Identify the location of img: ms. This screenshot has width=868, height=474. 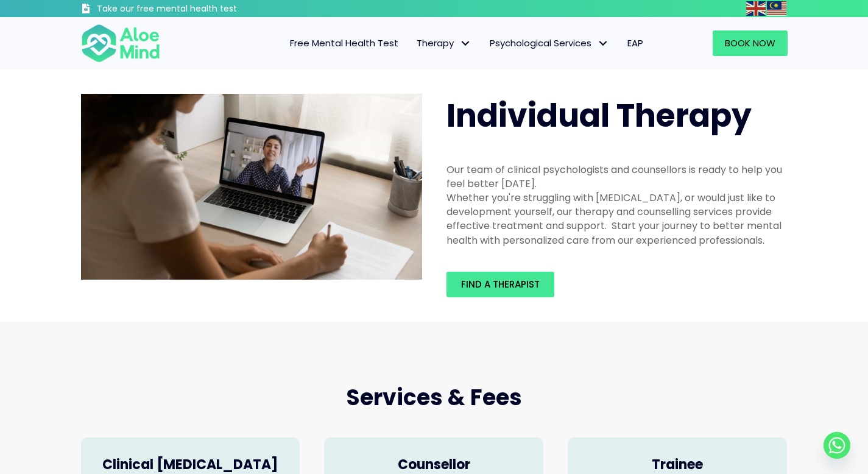
(777, 8).